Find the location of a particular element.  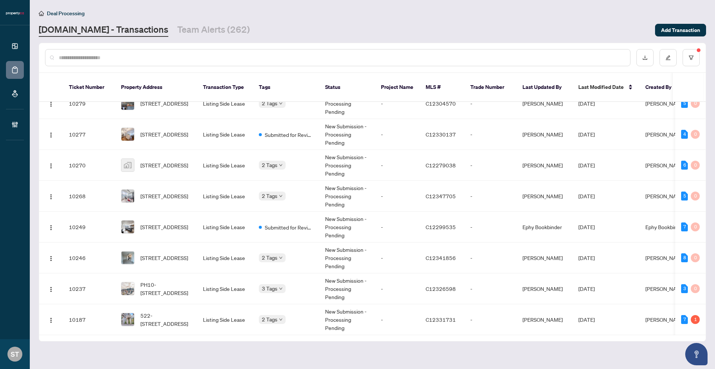

div: 6 is located at coordinates (684, 165).